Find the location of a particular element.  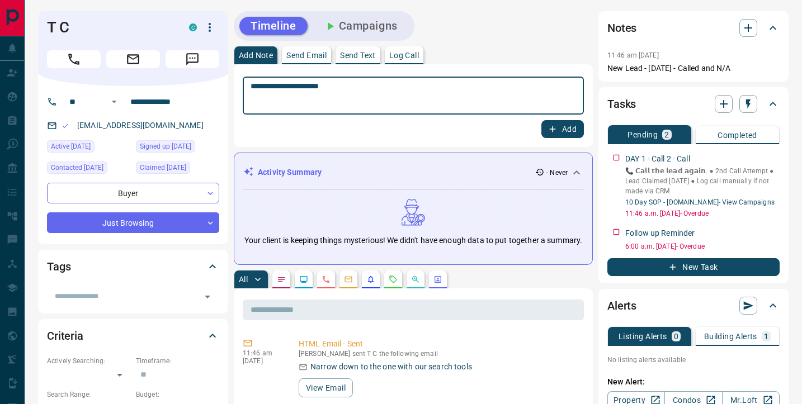

h2: Tasks is located at coordinates (622, 104).